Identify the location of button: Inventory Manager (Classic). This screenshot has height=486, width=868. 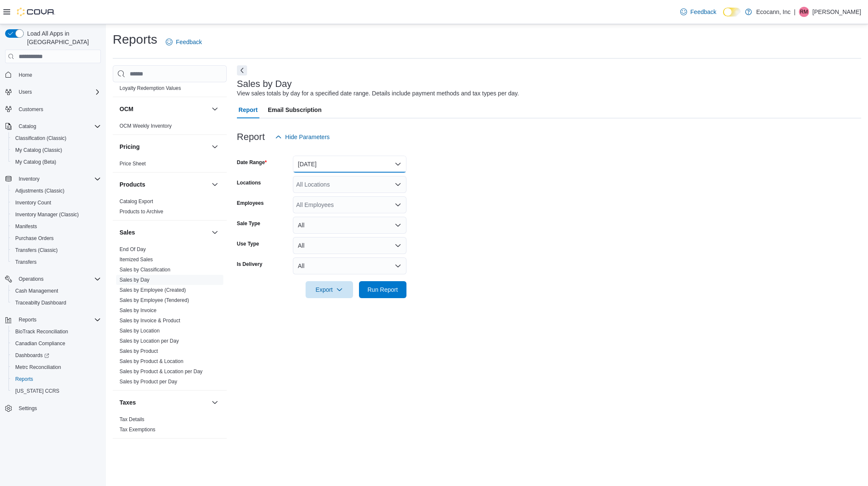
(56, 214).